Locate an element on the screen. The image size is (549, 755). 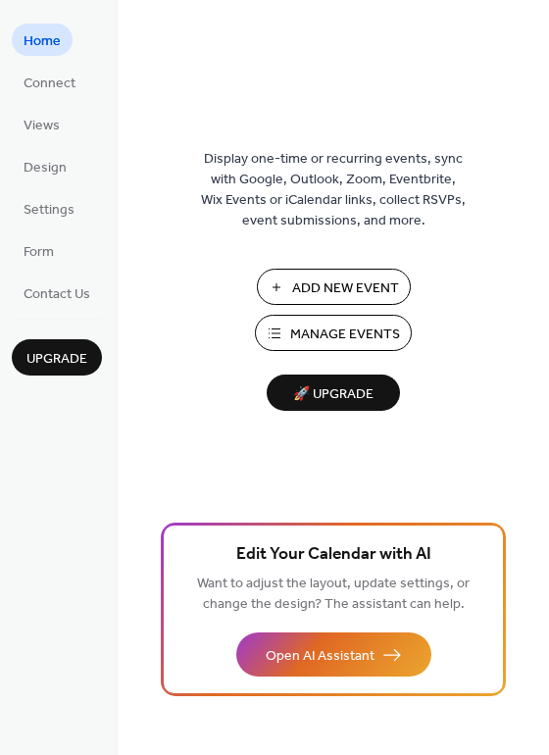
span: Open AI Assistant is located at coordinates (320, 656).